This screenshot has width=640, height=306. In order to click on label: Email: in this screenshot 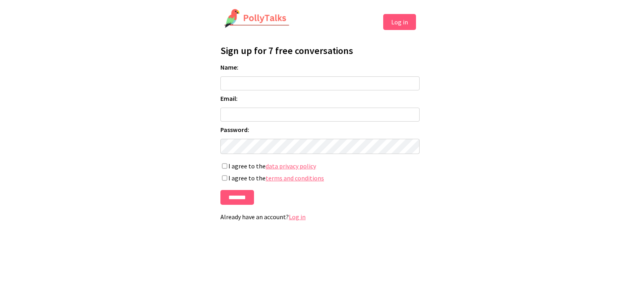, I will do `click(320, 98)`.